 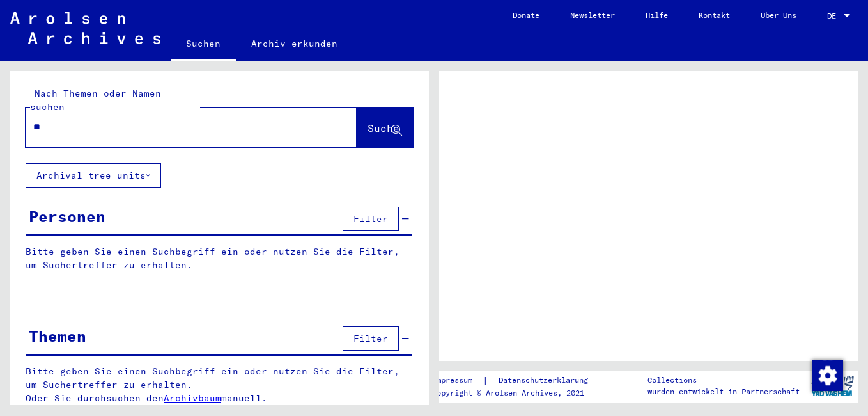 I want to click on a: Suchen, so click(x=203, y=45).